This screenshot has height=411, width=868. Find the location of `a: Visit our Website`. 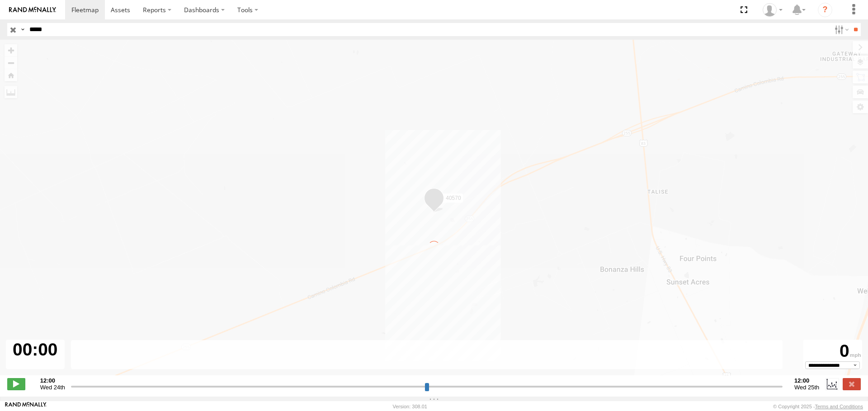

a: Visit our Website is located at coordinates (26, 406).